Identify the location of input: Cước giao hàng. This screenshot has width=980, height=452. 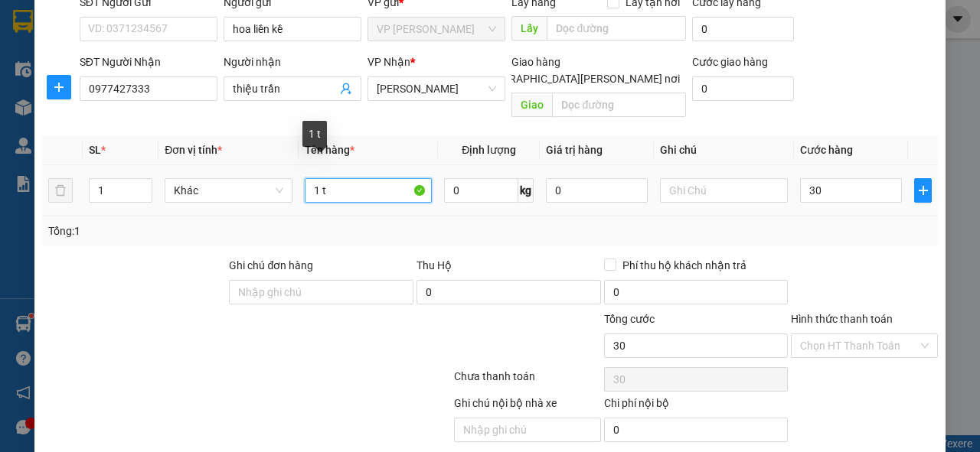
(743, 89).